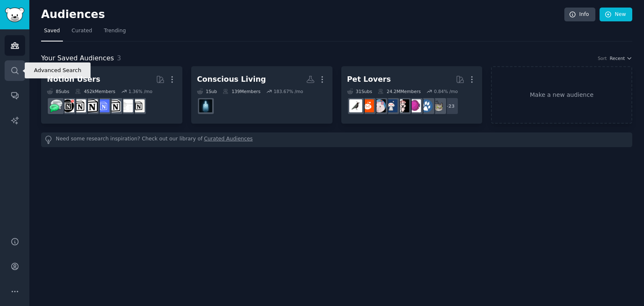  I want to click on div: Sort, so click(602, 58).